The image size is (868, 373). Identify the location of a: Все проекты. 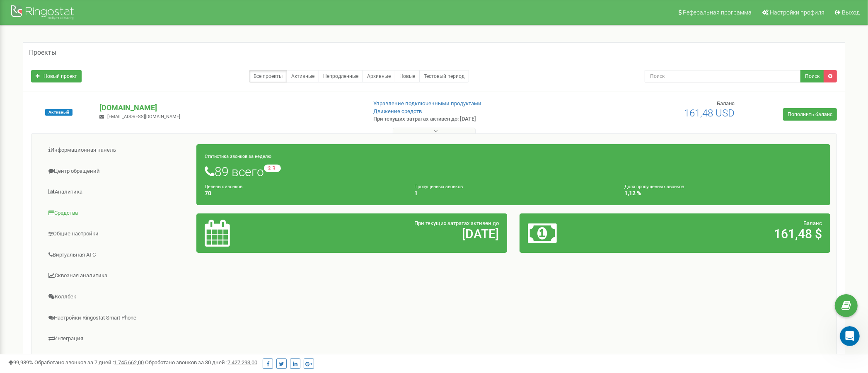
(268, 76).